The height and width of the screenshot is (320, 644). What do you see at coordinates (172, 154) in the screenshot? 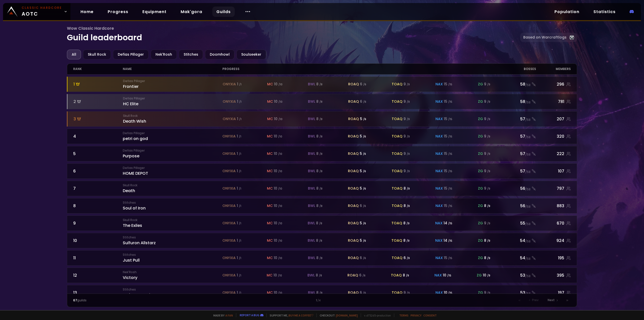
I see `div: Purpose` at bounding box center [172, 154].